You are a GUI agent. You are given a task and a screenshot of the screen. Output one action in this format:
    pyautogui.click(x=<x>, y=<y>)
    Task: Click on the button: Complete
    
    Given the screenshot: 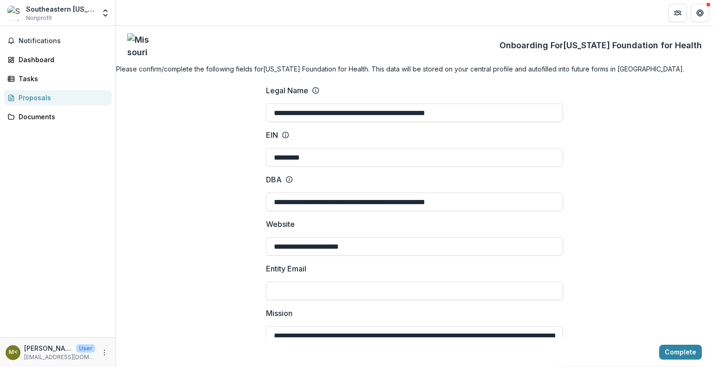 What is the action you would take?
    pyautogui.click(x=681, y=352)
    